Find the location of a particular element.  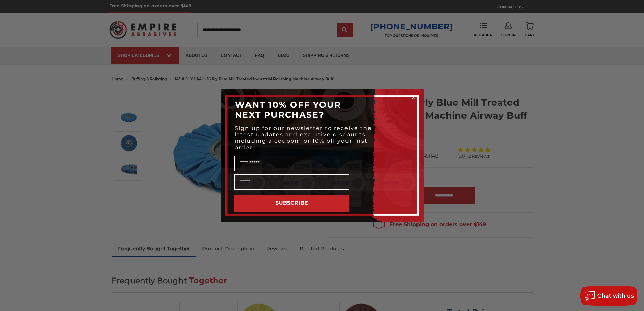

span: WANT 10% OFF YOUR NEXT PURCHASE? is located at coordinates (288, 109).